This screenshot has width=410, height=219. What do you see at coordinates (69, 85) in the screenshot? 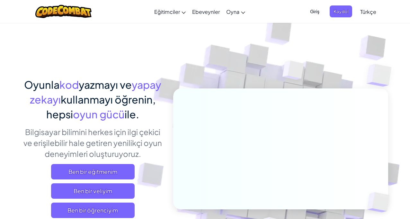
I see `span: kod` at bounding box center [69, 85].